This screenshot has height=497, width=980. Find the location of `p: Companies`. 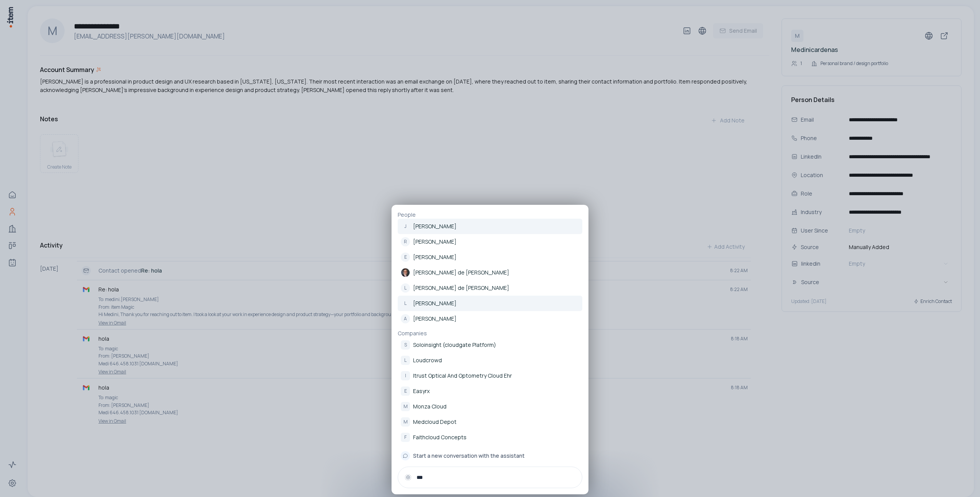

p: Companies is located at coordinates (490, 333).